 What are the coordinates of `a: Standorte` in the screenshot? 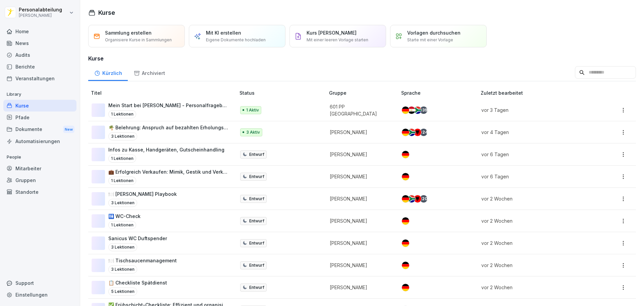 It's located at (40, 192).